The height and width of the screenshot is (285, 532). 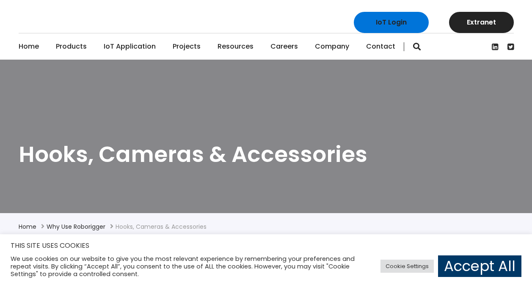 What do you see at coordinates (481, 22) in the screenshot?
I see `a: Extranet` at bounding box center [481, 22].